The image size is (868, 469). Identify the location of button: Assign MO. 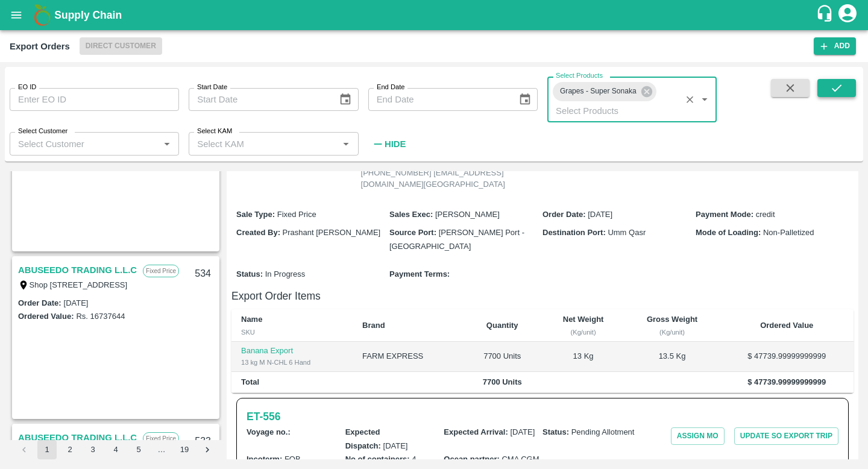
(697, 436).